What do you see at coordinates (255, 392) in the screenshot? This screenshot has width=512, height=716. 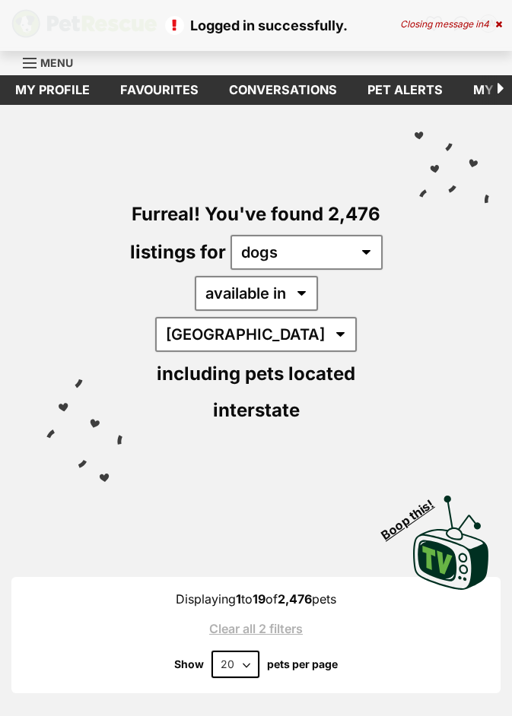 I see `span: including pets located interstate` at bounding box center [255, 392].